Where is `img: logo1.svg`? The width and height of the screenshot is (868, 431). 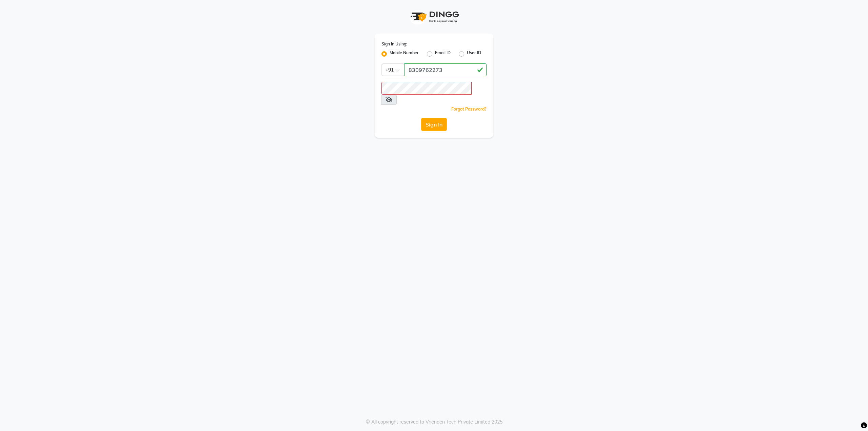 img: logo1.svg is located at coordinates (434, 17).